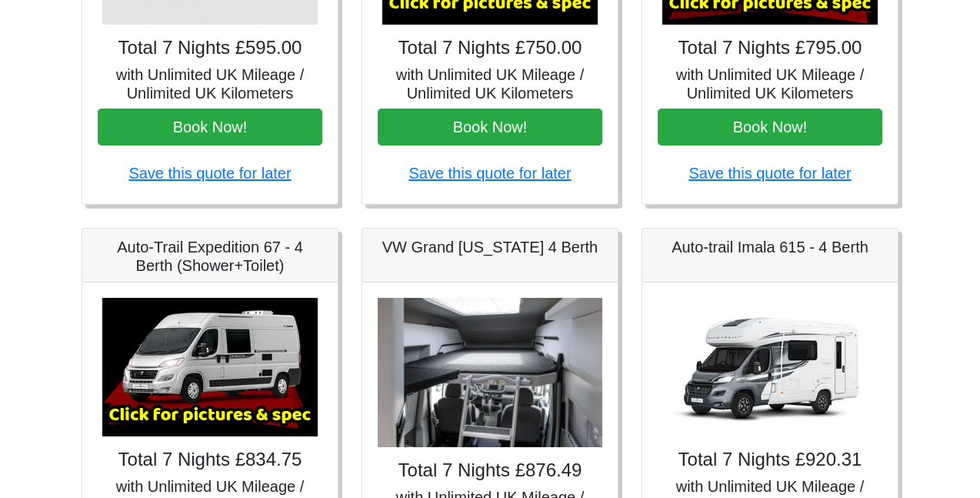 The height and width of the screenshot is (498, 980). What do you see at coordinates (770, 48) in the screenshot?
I see `h4: Total 7 Nights £795.00` at bounding box center [770, 48].